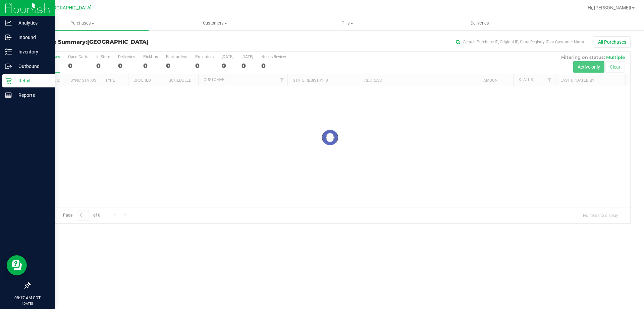 The image size is (644, 309). What do you see at coordinates (32, 23) in the screenshot?
I see `p: Analytics` at bounding box center [32, 23].